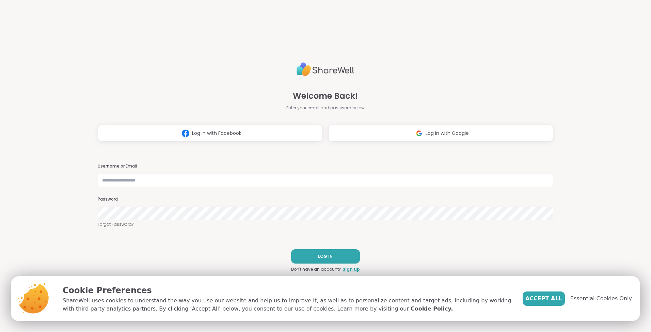  Describe the element at coordinates (210, 133) in the screenshot. I see `button: Log in with Facebook` at that location.